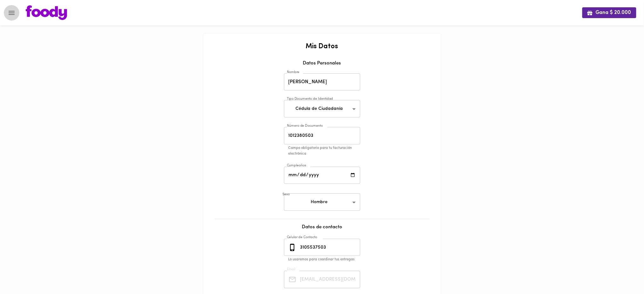 This screenshot has width=644, height=294. Describe the element at coordinates (46, 13) in the screenshot. I see `img: logo.png` at that location.